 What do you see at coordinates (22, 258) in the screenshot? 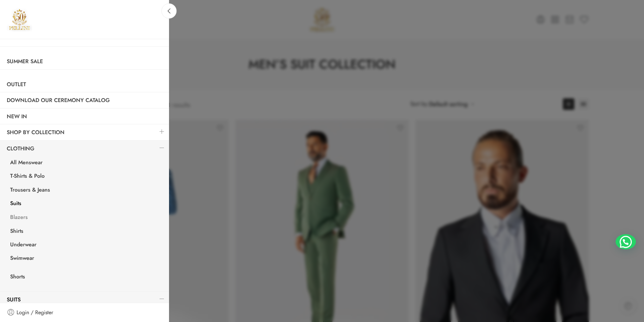
I see `span: Swimwear` at bounding box center [22, 258].